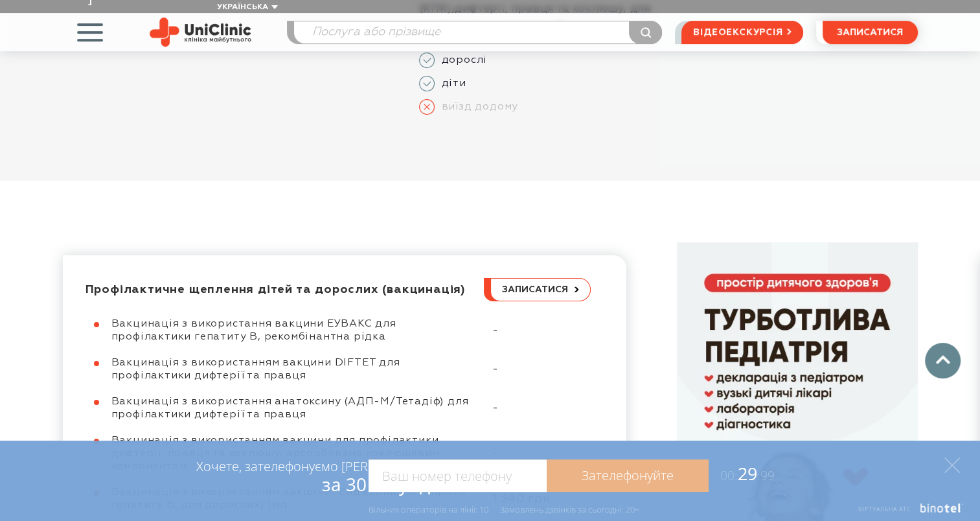 The height and width of the screenshot is (521, 980). What do you see at coordinates (729, 476) in the screenshot?
I see `span: 00:` at bounding box center [729, 476].